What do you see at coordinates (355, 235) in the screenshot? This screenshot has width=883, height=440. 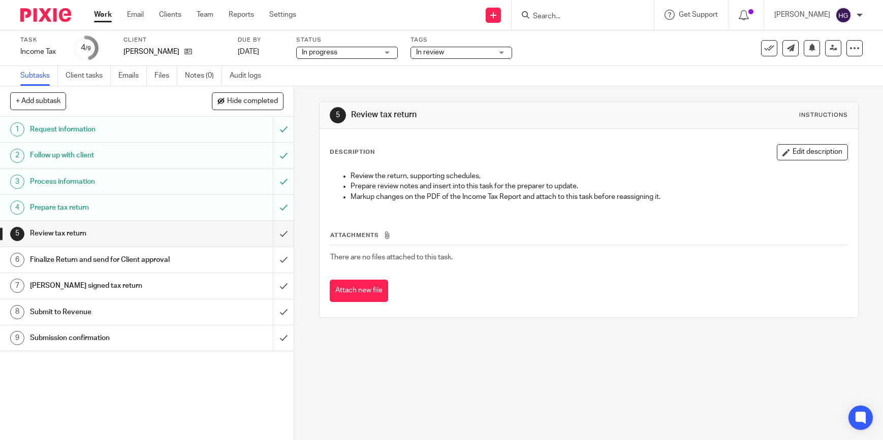 I see `span: Attachments` at bounding box center [355, 235].